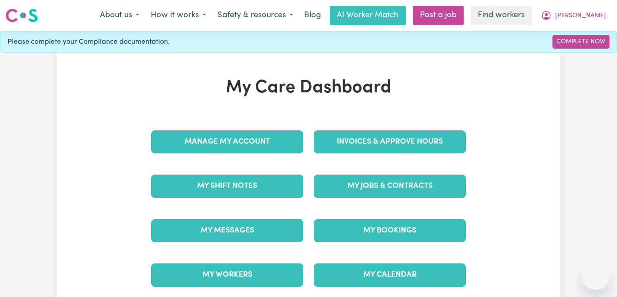 The height and width of the screenshot is (297, 617). I want to click on button: My Account, so click(573, 15).